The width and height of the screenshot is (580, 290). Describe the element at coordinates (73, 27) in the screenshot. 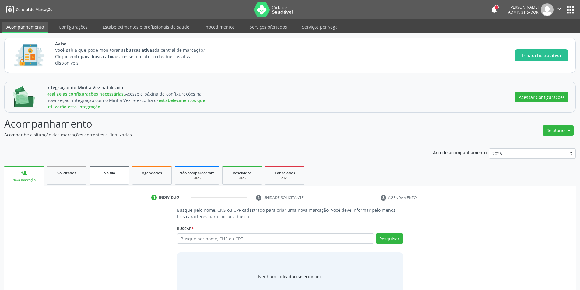

I see `a: Configurações` at that location.